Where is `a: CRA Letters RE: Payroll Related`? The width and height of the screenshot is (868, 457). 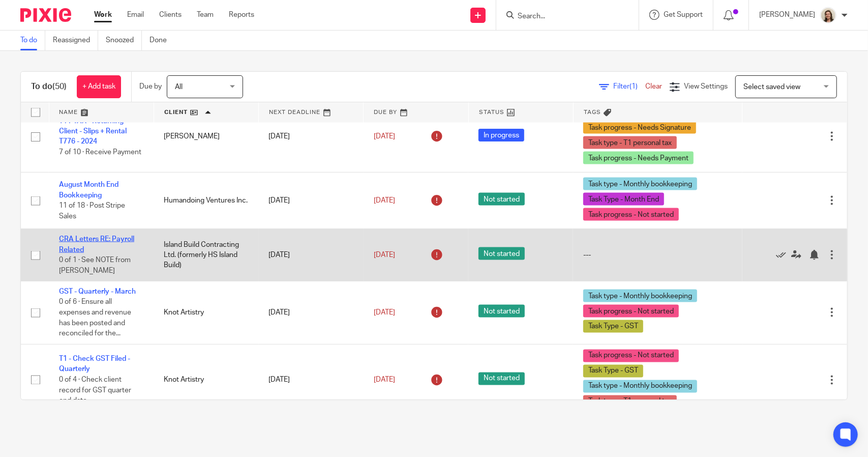
a: CRA Letters RE: Payroll Related is located at coordinates (97, 244).